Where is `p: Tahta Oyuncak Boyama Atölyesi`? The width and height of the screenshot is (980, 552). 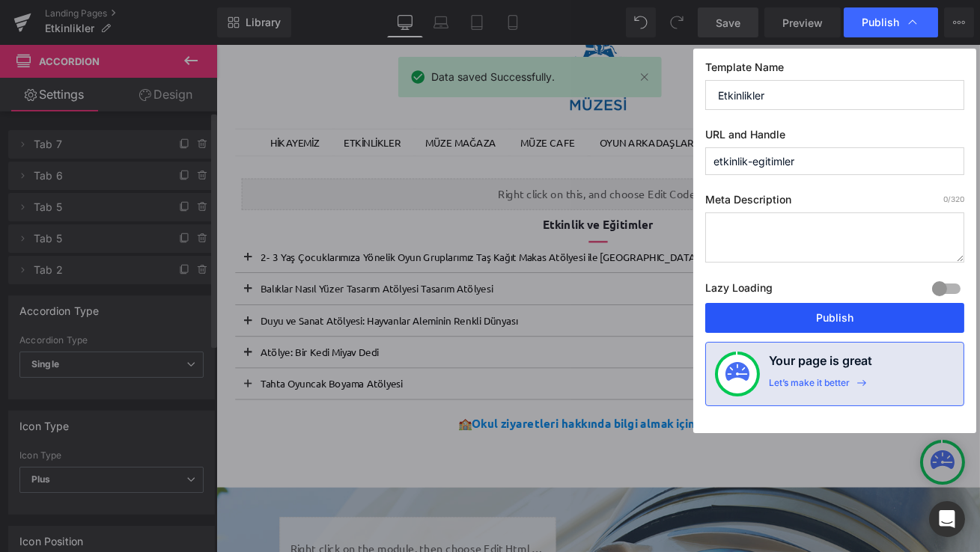
p: Tahta Oyuncak Boyama Atölyesi is located at coordinates (441, 402).